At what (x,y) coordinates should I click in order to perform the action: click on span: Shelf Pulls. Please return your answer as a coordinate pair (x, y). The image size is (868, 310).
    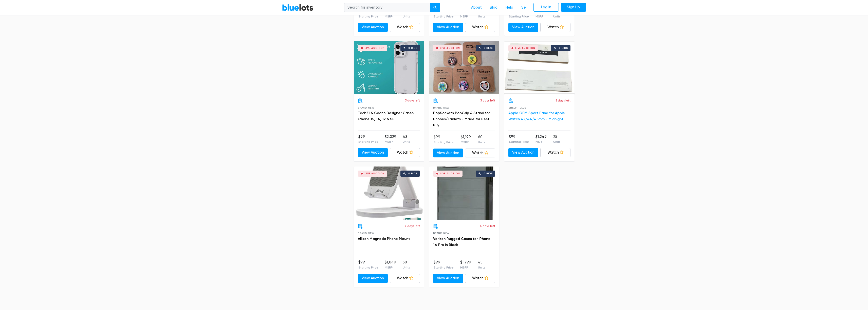
    Looking at the image, I should click on (517, 108).